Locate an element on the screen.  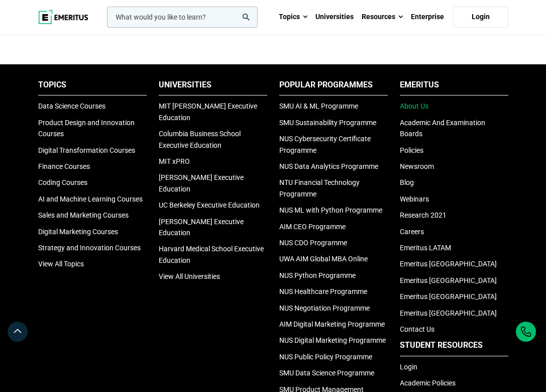
a: SMU Sustainability Programme is located at coordinates (327, 123).